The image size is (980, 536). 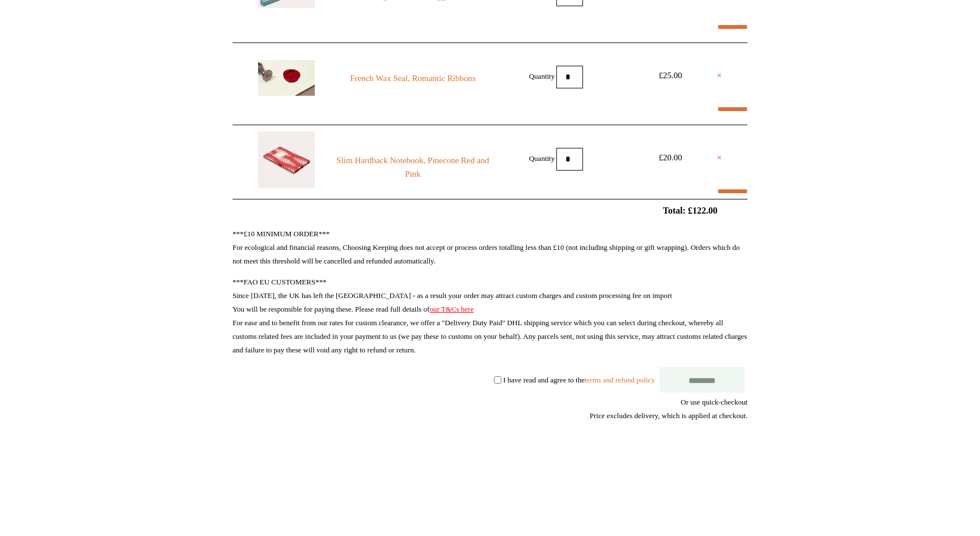 What do you see at coordinates (413, 167) in the screenshot?
I see `a: Slim Hardback Notebook, Pinecone Red and Pink` at bounding box center [413, 167].